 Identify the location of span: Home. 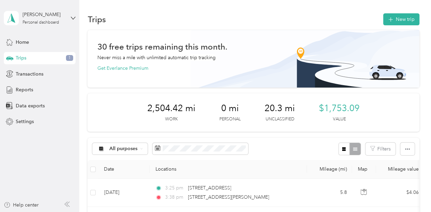
(22, 42).